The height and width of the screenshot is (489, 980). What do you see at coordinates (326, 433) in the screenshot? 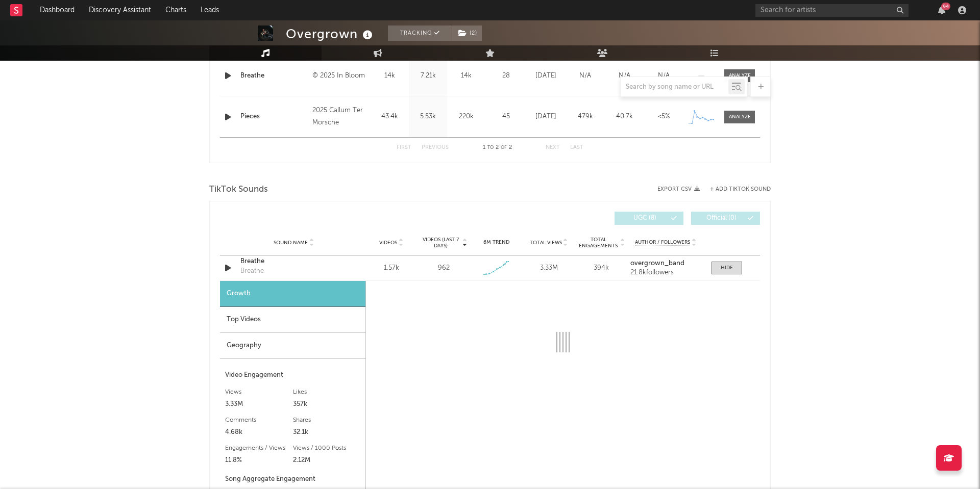
I see `div: 32.1k` at bounding box center [326, 433].